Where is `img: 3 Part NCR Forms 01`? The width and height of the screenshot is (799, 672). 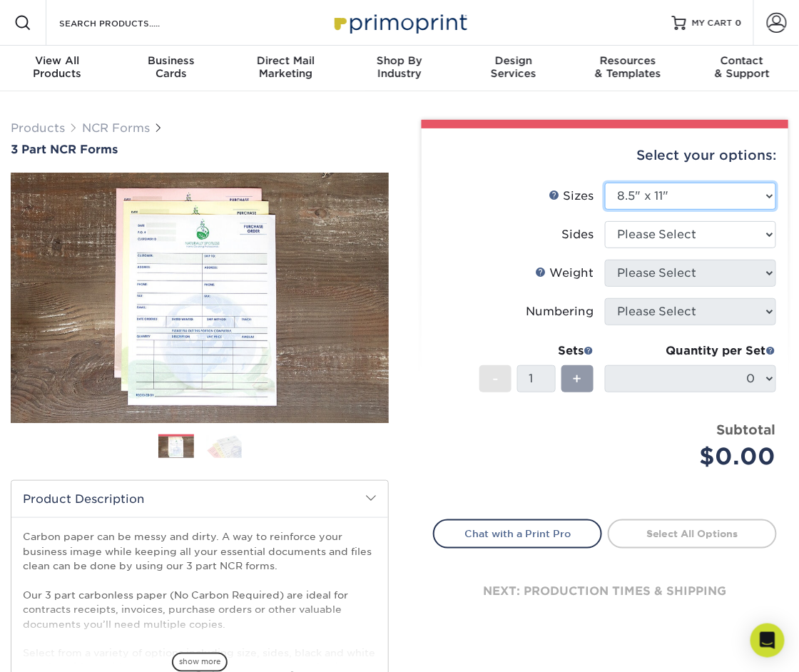
img: 3 Part NCR Forms 01 is located at coordinates (200, 298).